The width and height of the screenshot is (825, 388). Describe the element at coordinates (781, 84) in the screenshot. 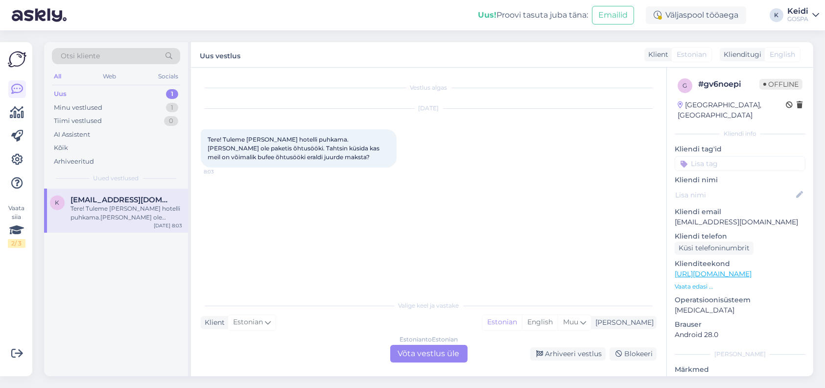

I see `span: Offline` at that location.